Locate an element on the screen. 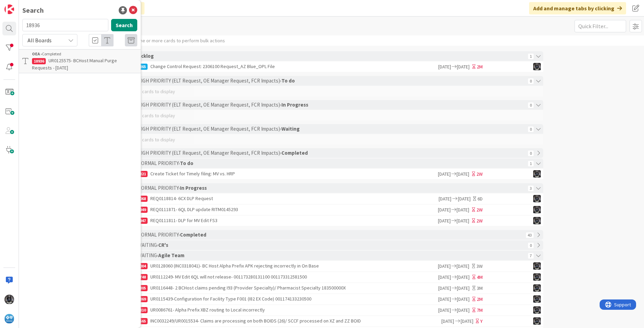 This screenshot has width=644, height=328. div: 7M is located at coordinates (479, 310).